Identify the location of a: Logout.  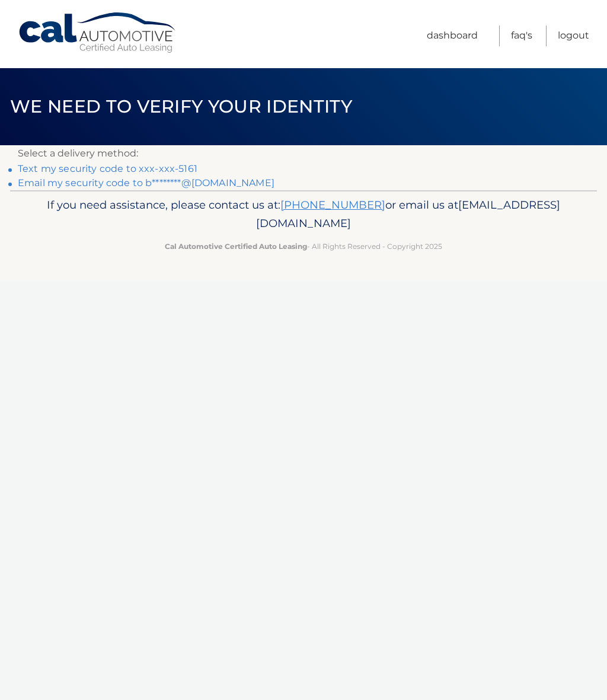
(573, 36).